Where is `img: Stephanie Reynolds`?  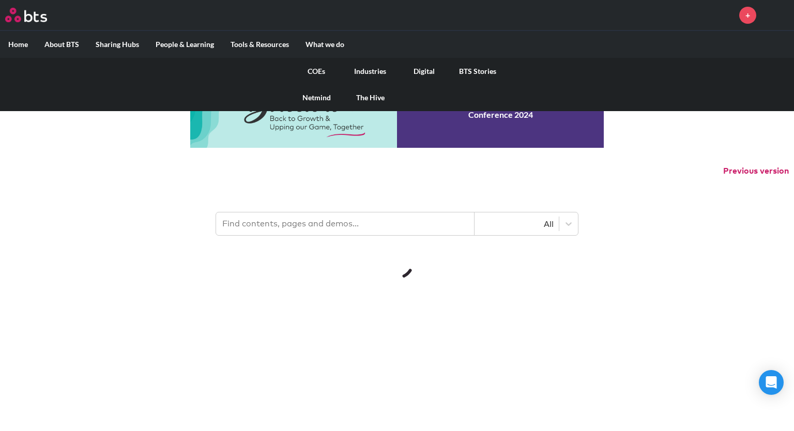
img: Stephanie Reynolds is located at coordinates (776, 15).